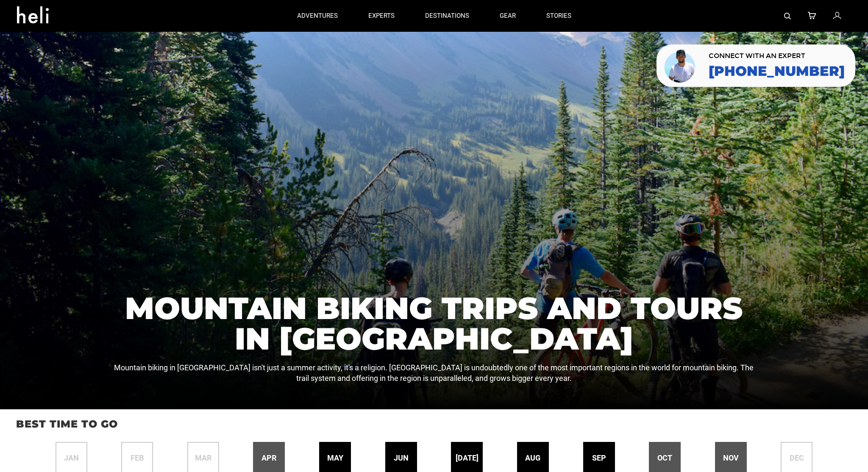  I want to click on span: nov, so click(731, 458).